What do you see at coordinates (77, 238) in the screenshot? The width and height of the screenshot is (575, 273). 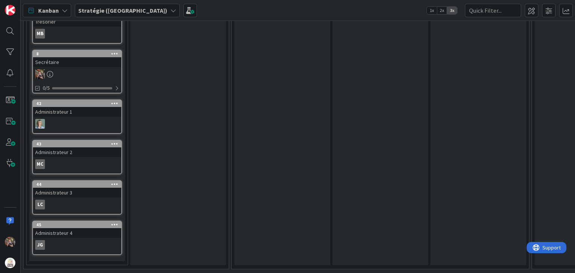 I see `a: 45Administrateur 4JG` at bounding box center [77, 238].